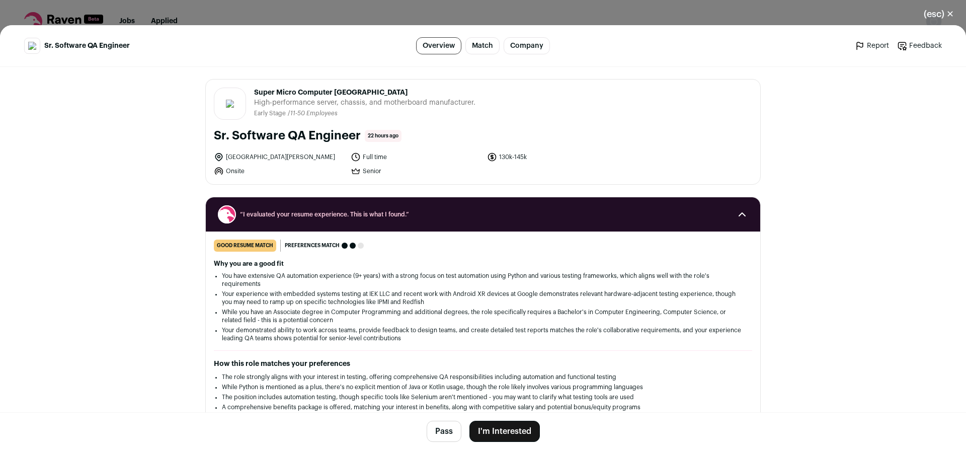  I want to click on li: The position includes automation testing, though specific tools like Selenium aren't mentioned - ..., so click(483, 397).